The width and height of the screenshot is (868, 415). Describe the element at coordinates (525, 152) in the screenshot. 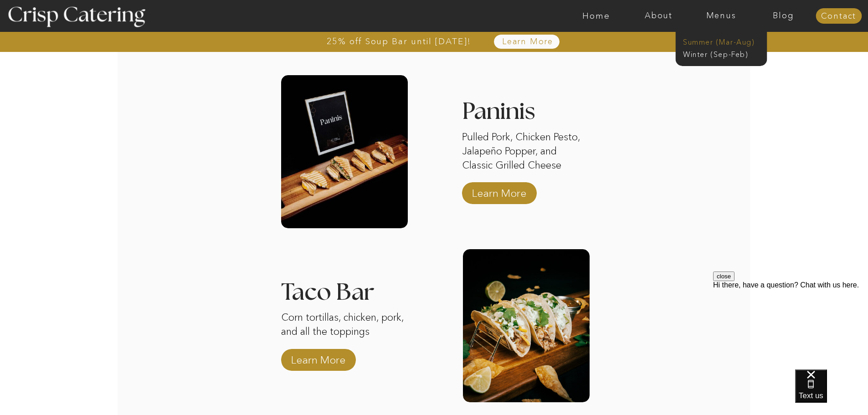

I see `p: Pulled Pork, Chicken Pesto, Jalapeño Popper, and Classic Grilled Cheese` at that location.